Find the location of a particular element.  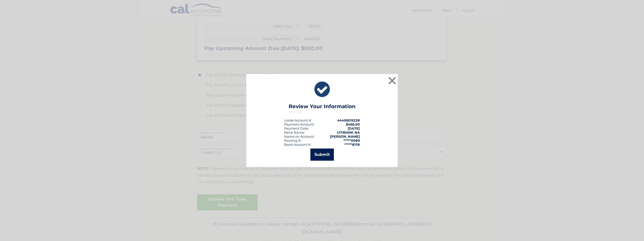

div: Payment Amount: is located at coordinates (299, 124).